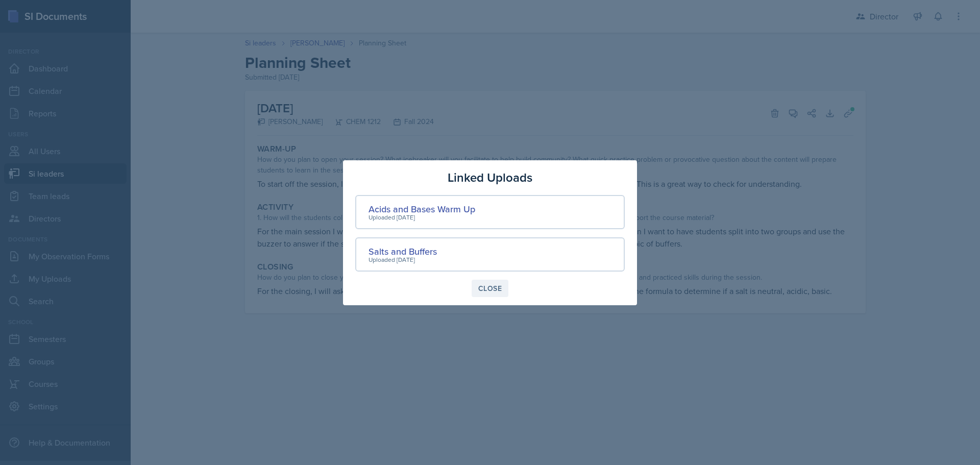 The height and width of the screenshot is (465, 980). What do you see at coordinates (490, 288) in the screenshot?
I see `button: Close` at bounding box center [490, 288].